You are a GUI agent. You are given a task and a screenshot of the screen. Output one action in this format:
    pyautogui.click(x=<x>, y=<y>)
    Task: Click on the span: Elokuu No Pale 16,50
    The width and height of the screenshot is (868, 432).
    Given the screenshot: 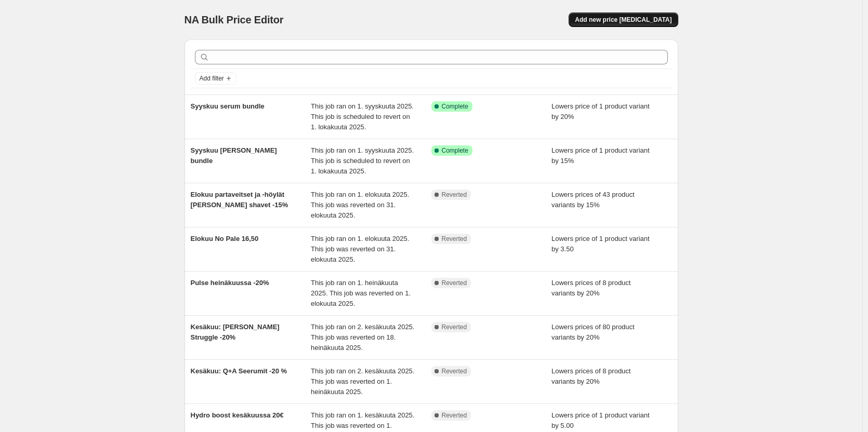 What is the action you would take?
    pyautogui.click(x=224, y=238)
    